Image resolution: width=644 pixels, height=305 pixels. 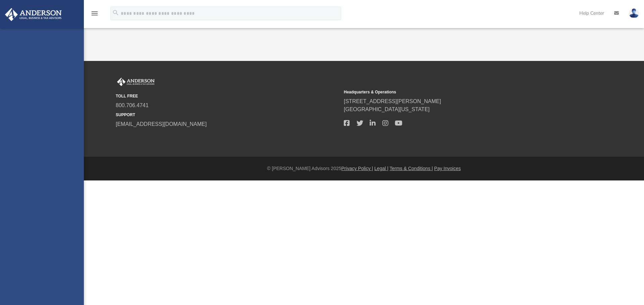 What do you see at coordinates (228, 115) in the screenshot?
I see `small: SUPPORT` at bounding box center [228, 115].